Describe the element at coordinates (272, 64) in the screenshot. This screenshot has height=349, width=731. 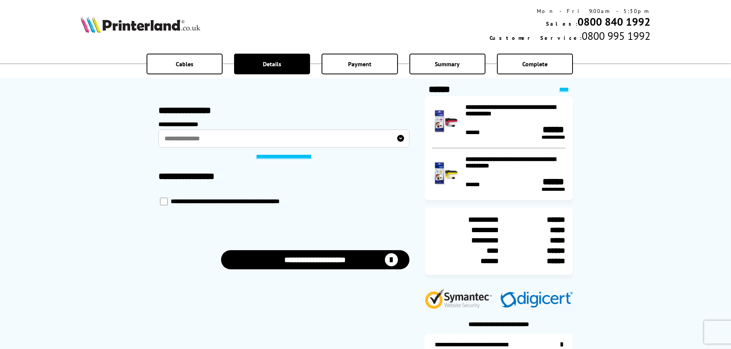
I see `span: Details` at that location.